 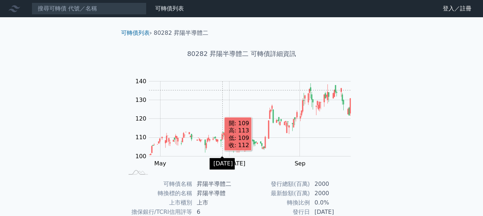 I want to click on tspan: Sep, so click(x=300, y=164).